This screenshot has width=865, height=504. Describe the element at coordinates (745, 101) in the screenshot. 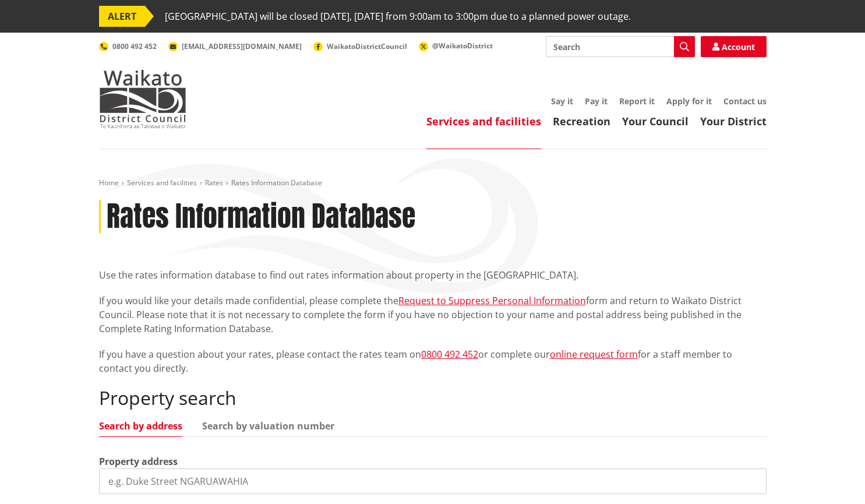

I see `a: Contact us` at that location.